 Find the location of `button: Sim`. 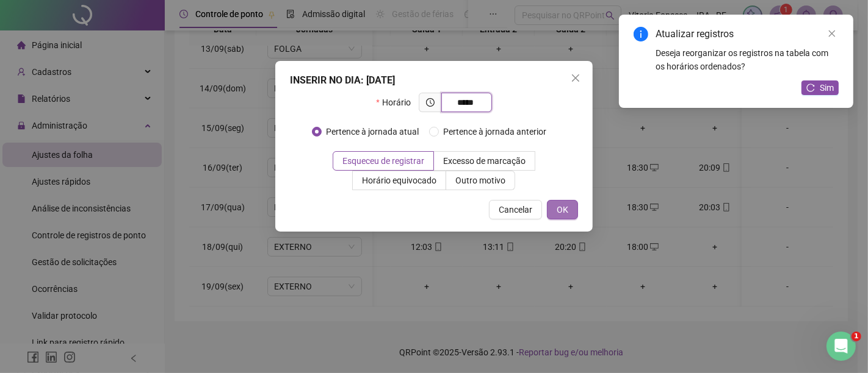

button: Sim is located at coordinates (820, 88).